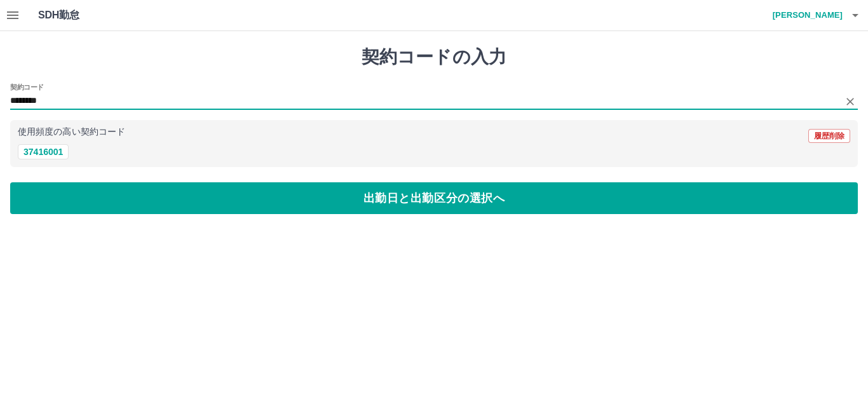 Image resolution: width=868 pixels, height=397 pixels. Describe the element at coordinates (27, 87) in the screenshot. I see `h2: 契約コード` at that location.